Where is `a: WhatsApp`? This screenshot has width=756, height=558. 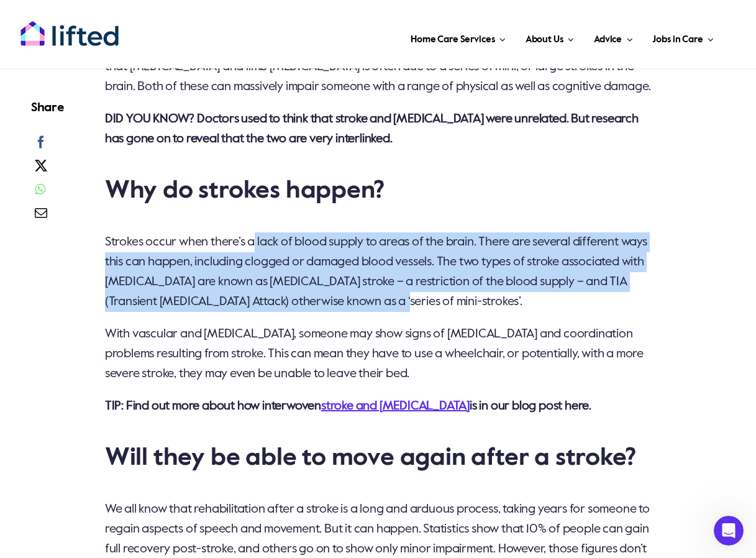
a: WhatsApp is located at coordinates (40, 193).